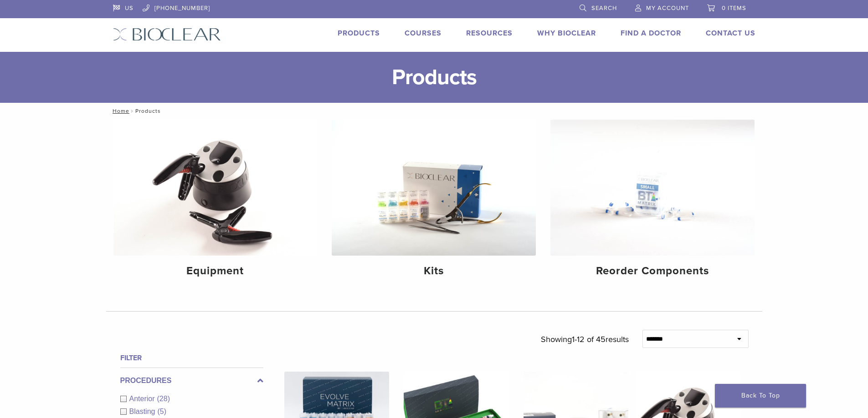 This screenshot has height=418, width=868. What do you see at coordinates (163, 398) in the screenshot?
I see `span: (28)` at bounding box center [163, 398].